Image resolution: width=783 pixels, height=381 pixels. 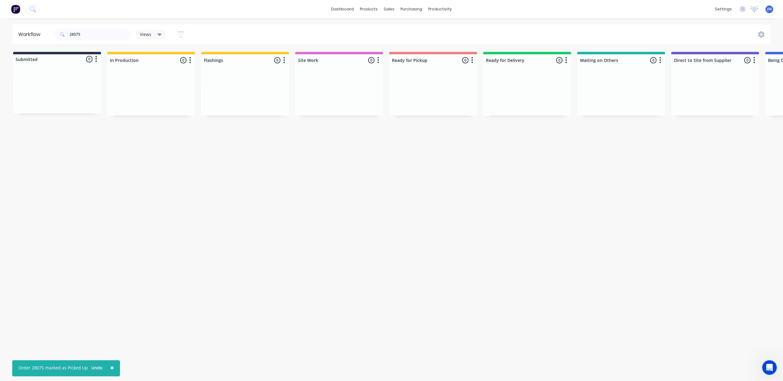 What do you see at coordinates (440, 9) in the screenshot?
I see `div: productivity` at bounding box center [440, 9].